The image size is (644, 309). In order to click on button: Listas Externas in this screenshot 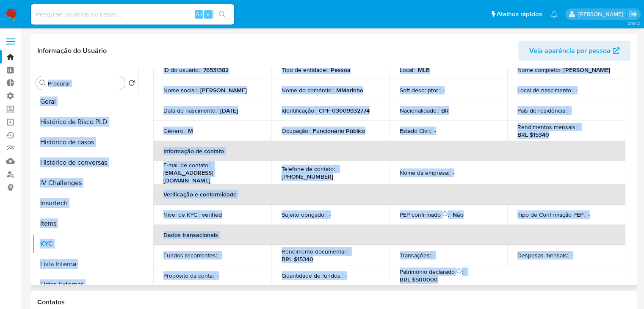, I will do `click(86, 284)`.